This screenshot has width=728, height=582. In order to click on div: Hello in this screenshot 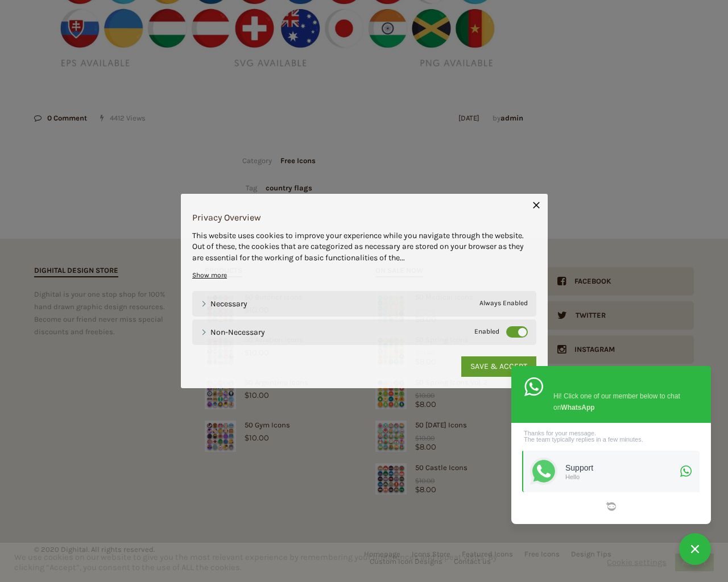, I will do `click(621, 477)`.